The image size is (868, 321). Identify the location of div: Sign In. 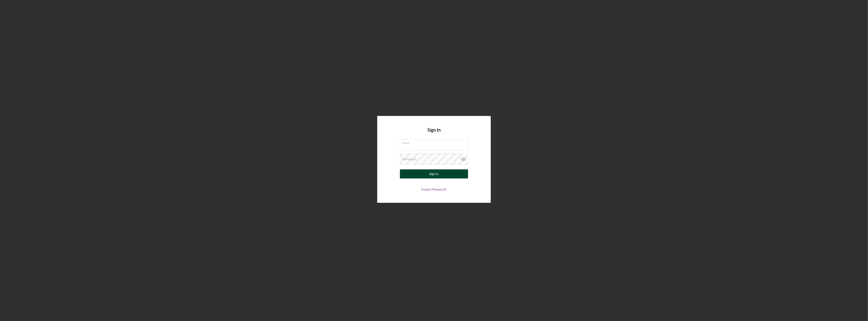
(434, 174).